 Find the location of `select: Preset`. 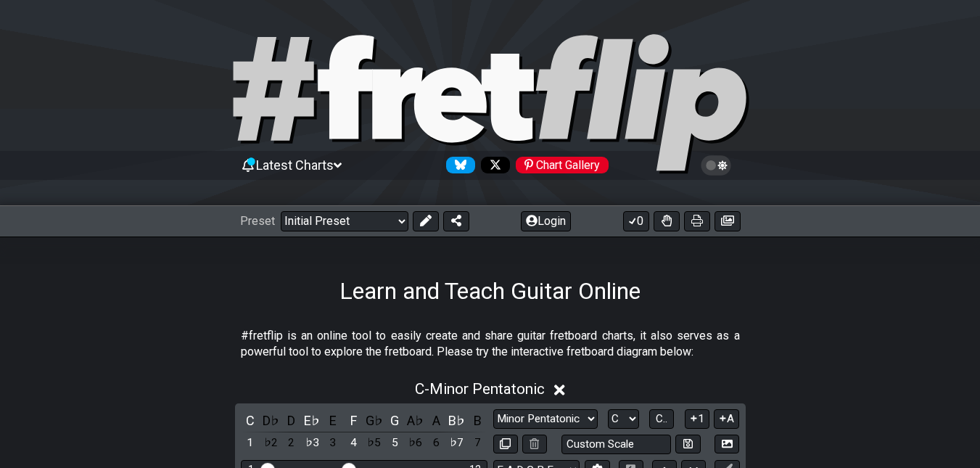

select: Preset is located at coordinates (345, 222).